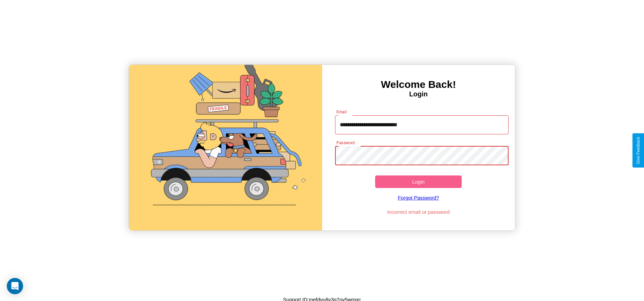  I want to click on h4: Login, so click(419, 94).